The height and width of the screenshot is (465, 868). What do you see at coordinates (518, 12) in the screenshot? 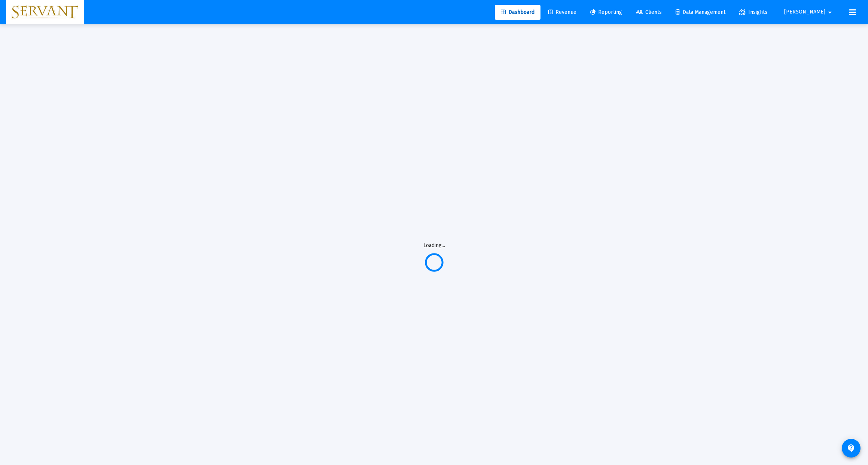
I see `span: Dashboard` at bounding box center [518, 12].